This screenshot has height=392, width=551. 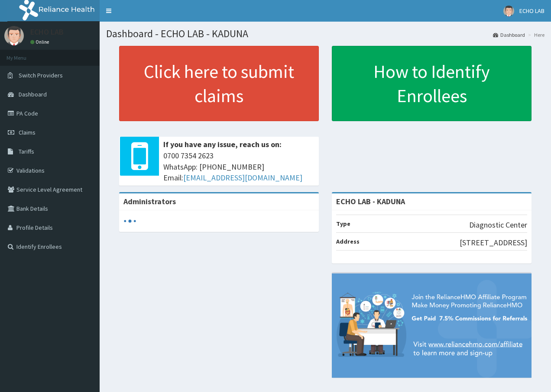 What do you see at coordinates (432, 83) in the screenshot?
I see `a: How to Identify Enrollees` at bounding box center [432, 83].